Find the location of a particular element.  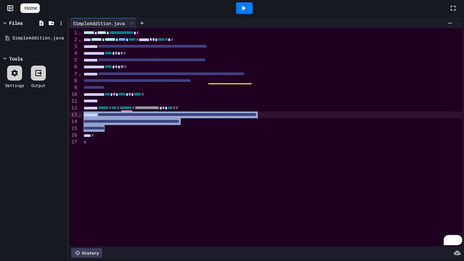

div: 15 is located at coordinates (74, 128).